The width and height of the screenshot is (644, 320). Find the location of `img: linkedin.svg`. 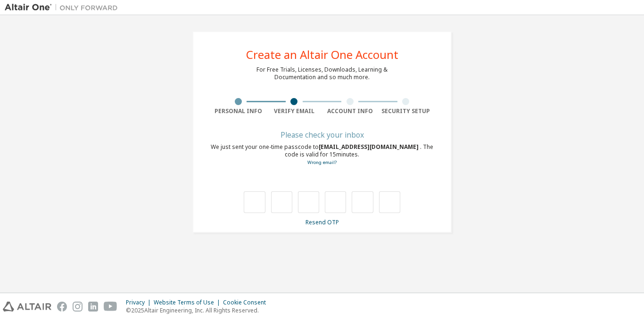

img: linkedin.svg is located at coordinates (93, 307).